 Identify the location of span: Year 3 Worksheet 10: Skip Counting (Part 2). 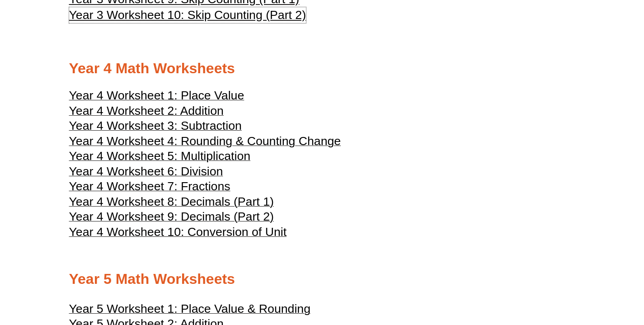
(188, 15).